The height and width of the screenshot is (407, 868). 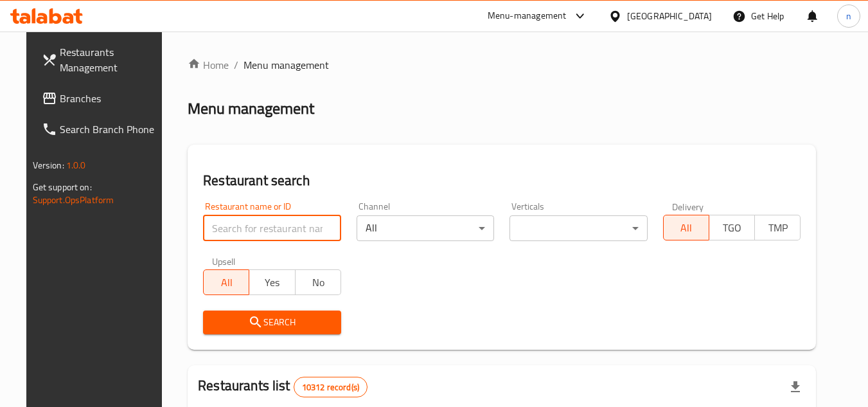 What do you see at coordinates (111, 60) in the screenshot?
I see `span: Restaurants Management` at bounding box center [111, 60].